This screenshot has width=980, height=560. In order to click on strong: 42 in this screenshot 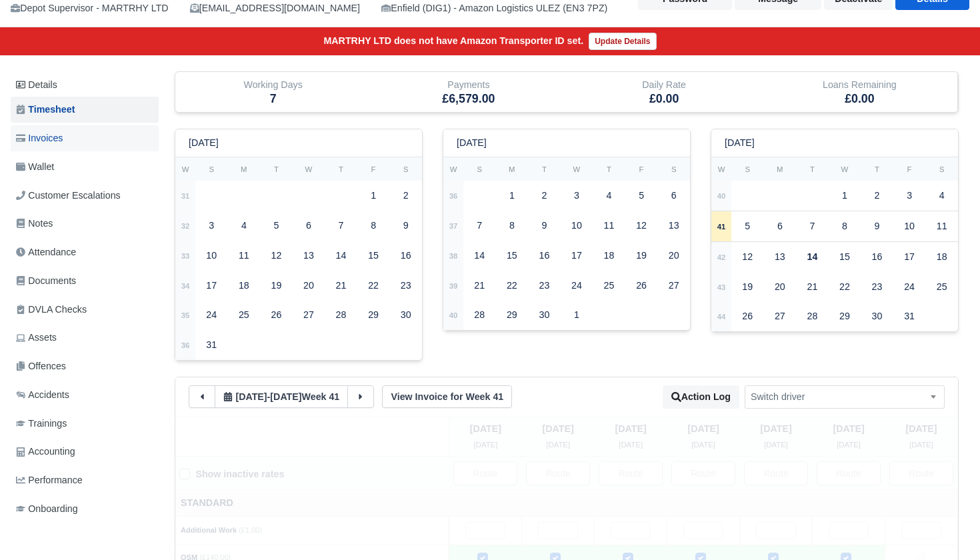, I will do `click(721, 257)`.